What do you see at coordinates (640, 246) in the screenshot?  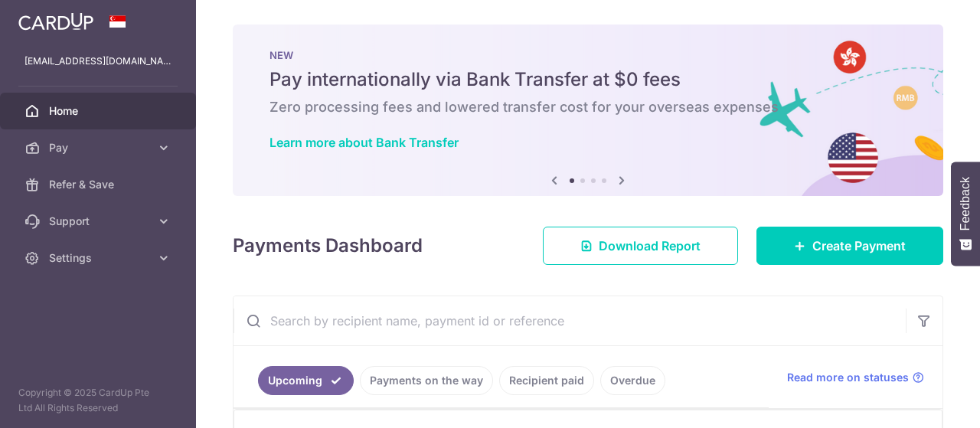 I see `a: Download Report` at bounding box center [640, 246].